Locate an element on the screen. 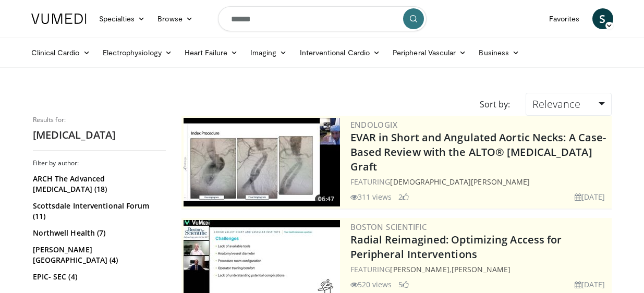 This screenshot has height=293, width=644. a: Boston Scientific is located at coordinates (388, 227).